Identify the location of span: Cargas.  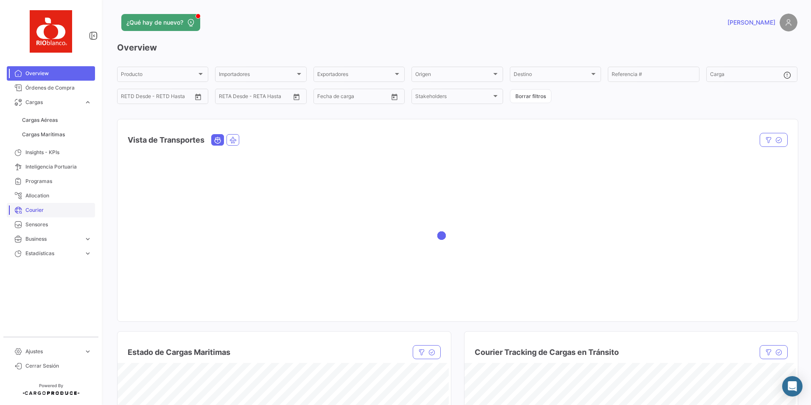
(53, 102).